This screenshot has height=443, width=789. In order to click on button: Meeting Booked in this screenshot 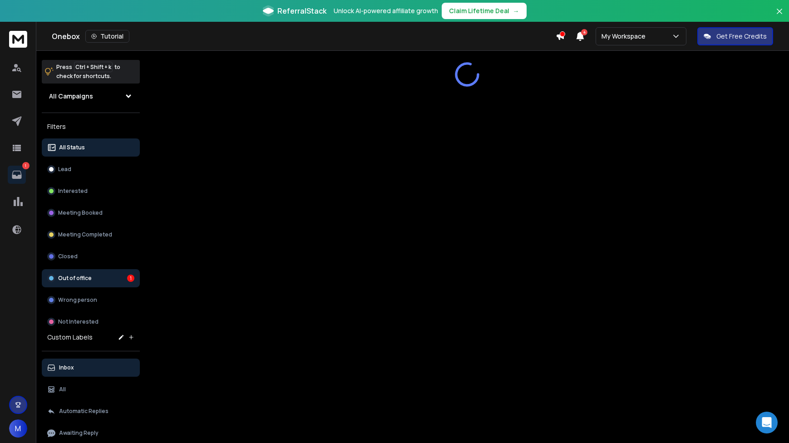, I will do `click(91, 213)`.